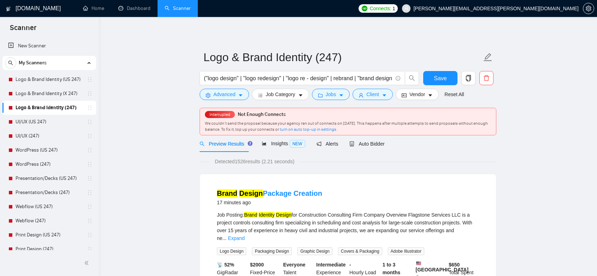 This screenshot has height=276, width=597. What do you see at coordinates (178, 8) in the screenshot?
I see `a: searchScanner` at bounding box center [178, 8].